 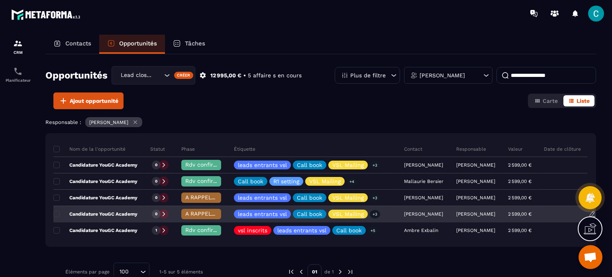 I want to click on p: Étiquette, so click(x=245, y=149).